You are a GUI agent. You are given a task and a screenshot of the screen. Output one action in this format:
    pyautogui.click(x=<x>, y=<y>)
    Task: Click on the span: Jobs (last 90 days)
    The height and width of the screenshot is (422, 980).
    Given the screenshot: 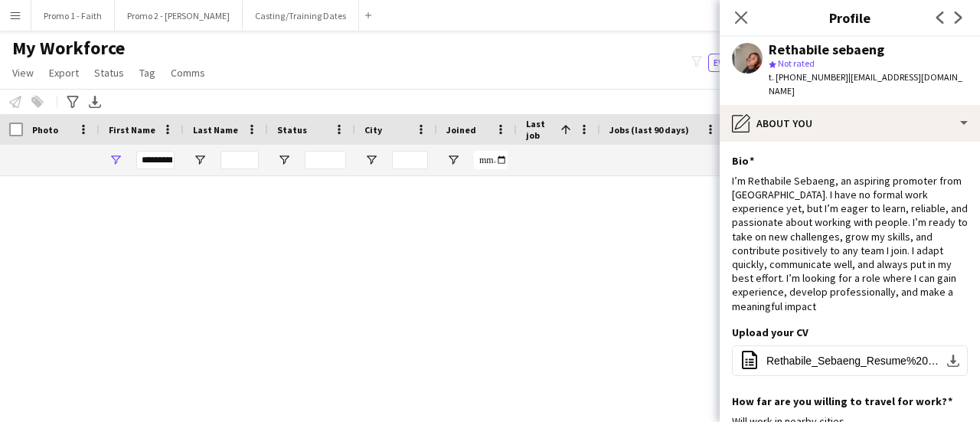 What is the action you would take?
    pyautogui.click(x=649, y=130)
    